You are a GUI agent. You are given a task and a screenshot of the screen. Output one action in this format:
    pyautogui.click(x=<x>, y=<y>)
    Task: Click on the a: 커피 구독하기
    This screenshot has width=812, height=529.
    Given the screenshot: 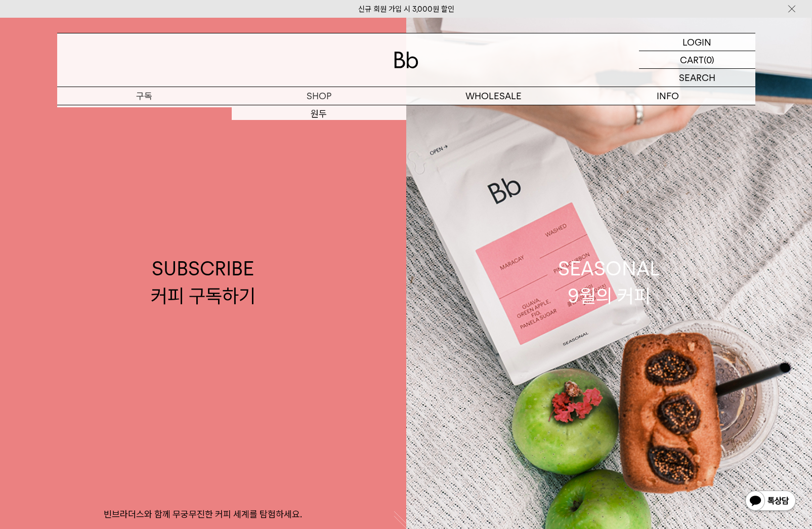 What is the action you would take?
    pyautogui.click(x=145, y=114)
    